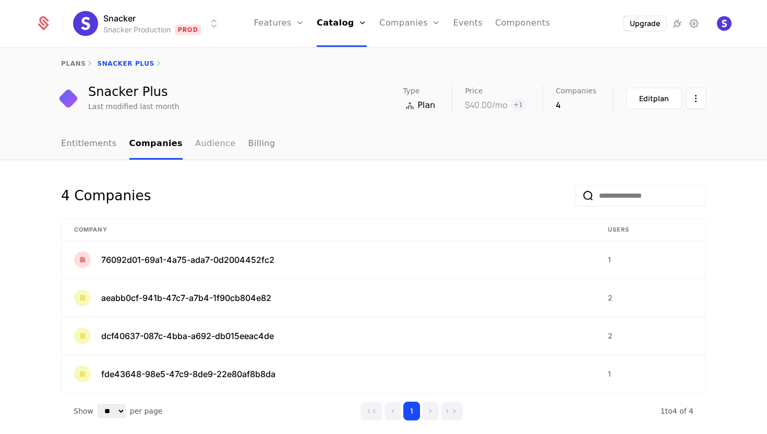 This screenshot has height=434, width=767. Describe the element at coordinates (106, 196) in the screenshot. I see `div: 4 Companies` at that location.